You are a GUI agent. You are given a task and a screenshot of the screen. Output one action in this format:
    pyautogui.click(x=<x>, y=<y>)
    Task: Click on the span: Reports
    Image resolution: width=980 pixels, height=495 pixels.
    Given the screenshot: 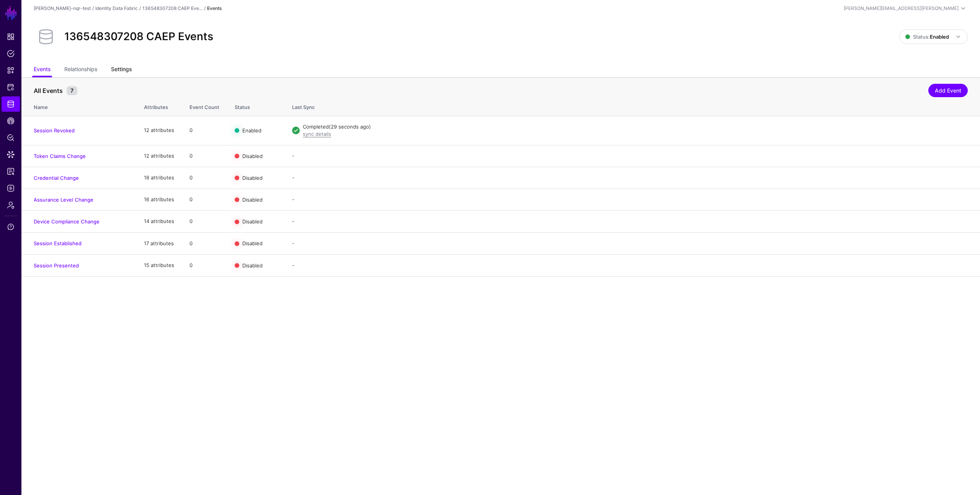 What is the action you would take?
    pyautogui.click(x=11, y=172)
    